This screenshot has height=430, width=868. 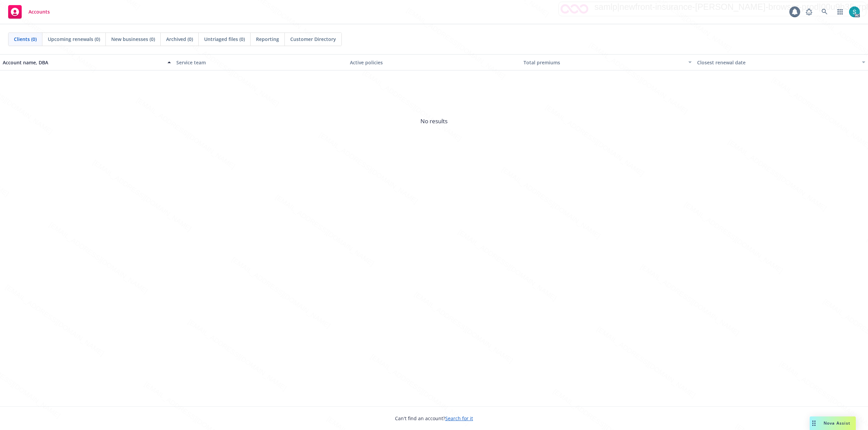 What do you see at coordinates (260, 62) in the screenshot?
I see `div: Service team` at bounding box center [260, 62].